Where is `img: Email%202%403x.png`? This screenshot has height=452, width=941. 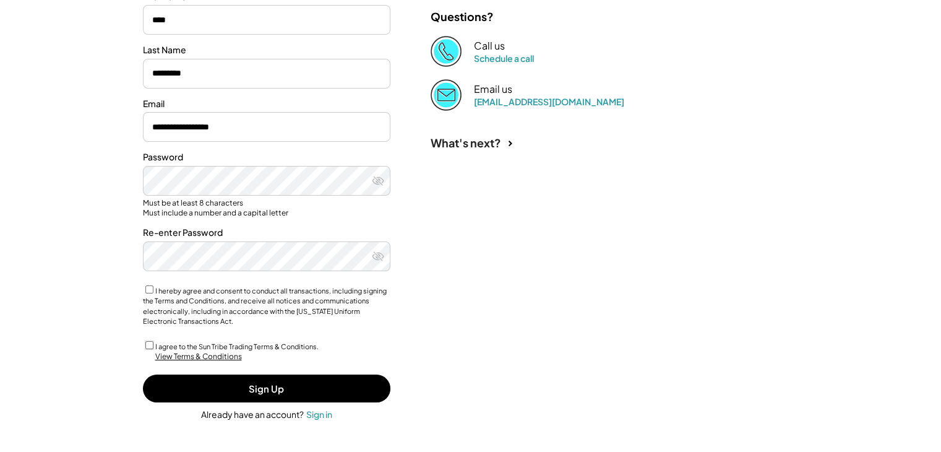 img: Email%202%403x.png is located at coordinates (446, 95).